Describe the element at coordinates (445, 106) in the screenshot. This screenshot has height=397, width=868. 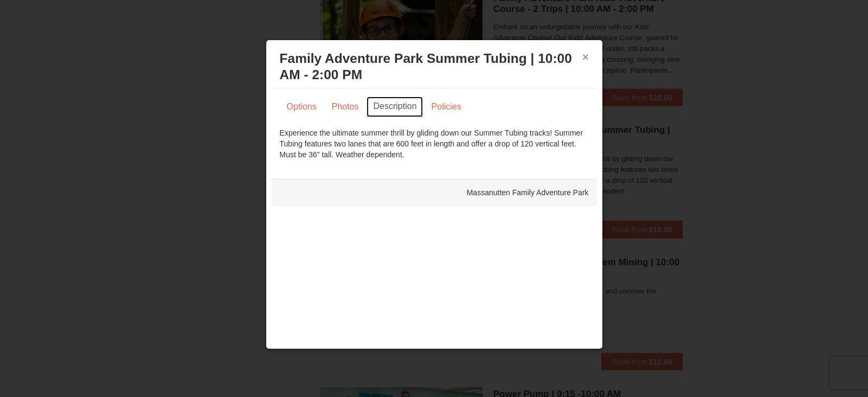
I see `a: Policies` at that location.